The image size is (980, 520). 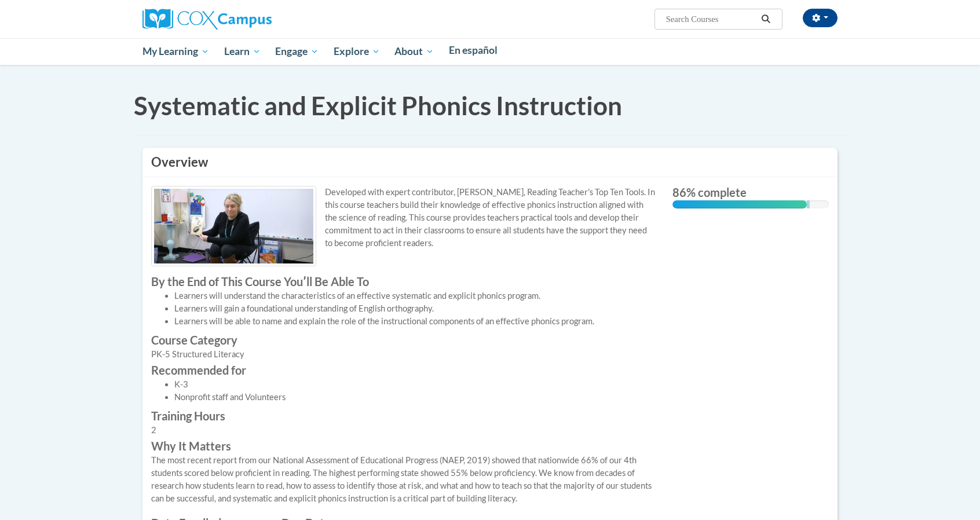 I want to click on li: Learners will be able to name and explain the role of the instructional components of an effectiv..., so click(x=415, y=322).